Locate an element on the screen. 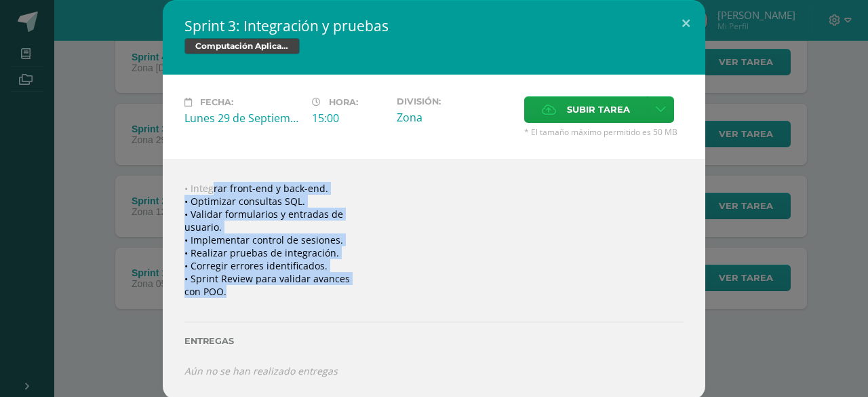 The width and height of the screenshot is (868, 397). span: Fecha: is located at coordinates (216, 102).